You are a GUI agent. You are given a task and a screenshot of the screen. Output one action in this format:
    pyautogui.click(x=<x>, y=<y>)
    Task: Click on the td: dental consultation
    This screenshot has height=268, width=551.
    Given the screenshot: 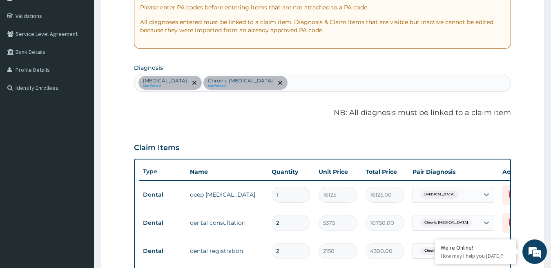 What is the action you would take?
    pyautogui.click(x=227, y=223)
    